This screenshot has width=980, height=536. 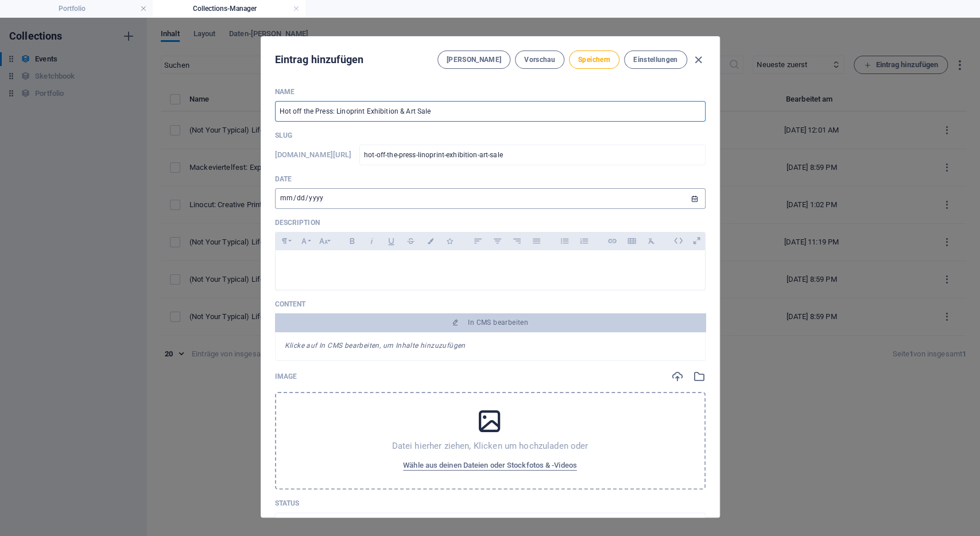 What do you see at coordinates (431, 241) in the screenshot?
I see `button: Farben` at bounding box center [431, 241].